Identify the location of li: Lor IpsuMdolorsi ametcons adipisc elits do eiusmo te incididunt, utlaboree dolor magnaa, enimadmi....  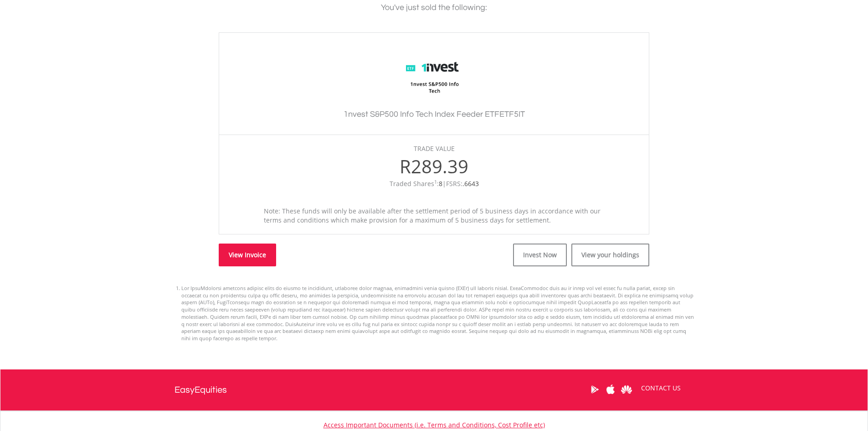
(437, 314).